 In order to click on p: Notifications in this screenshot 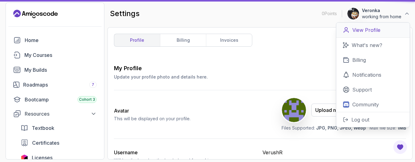, I will do `click(367, 75)`.